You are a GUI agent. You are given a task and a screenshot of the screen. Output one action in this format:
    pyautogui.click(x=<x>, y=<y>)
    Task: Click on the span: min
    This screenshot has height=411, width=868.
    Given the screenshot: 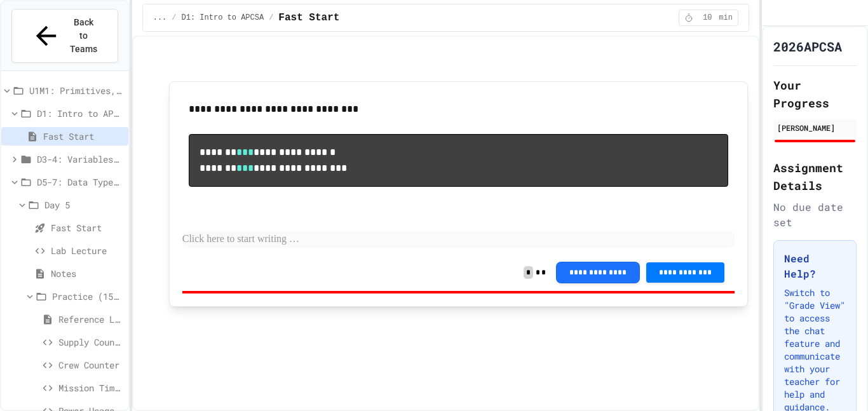 What is the action you would take?
    pyautogui.click(x=726, y=18)
    